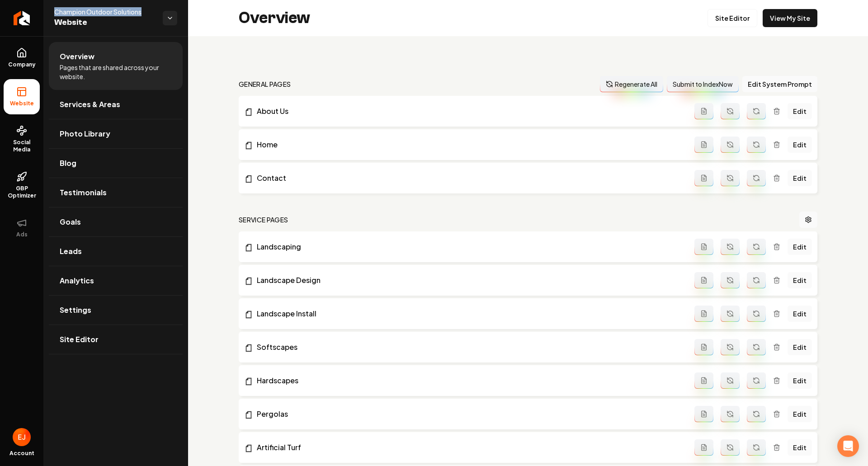 The height and width of the screenshot is (466, 868). Describe the element at coordinates (115, 134) in the screenshot. I see `a: Photo Library` at that location.